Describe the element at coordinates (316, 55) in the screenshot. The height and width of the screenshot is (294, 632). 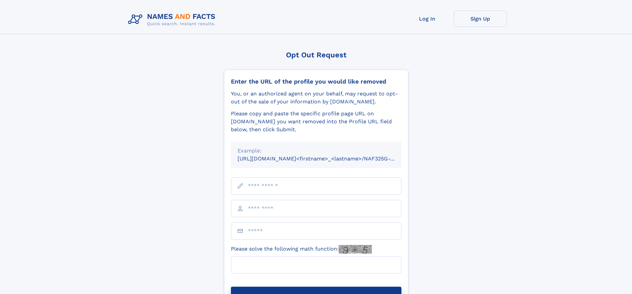
I see `div: Opt Out Request` at that location.